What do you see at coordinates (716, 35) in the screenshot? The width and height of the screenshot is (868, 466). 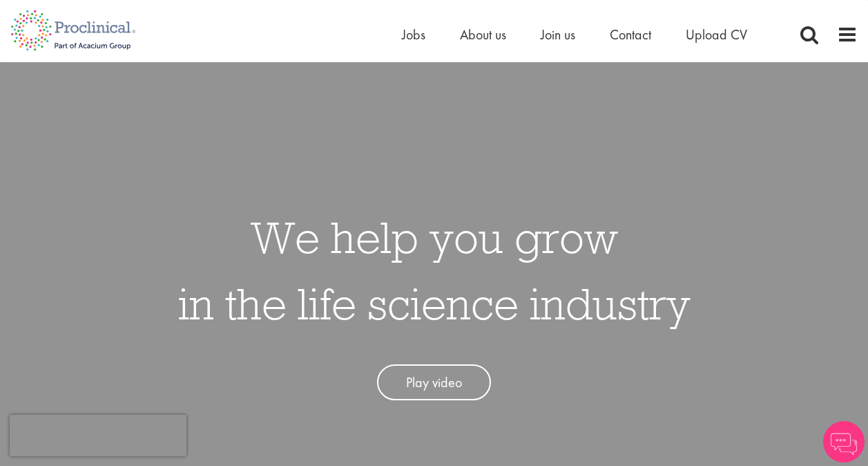 I see `span: Upload CV` at bounding box center [716, 35].